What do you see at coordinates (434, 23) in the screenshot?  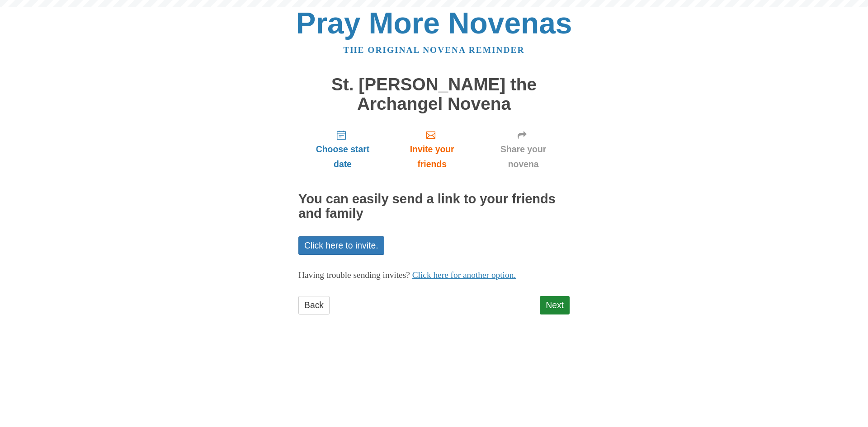 I see `a: Pray More Novenas` at bounding box center [434, 23].